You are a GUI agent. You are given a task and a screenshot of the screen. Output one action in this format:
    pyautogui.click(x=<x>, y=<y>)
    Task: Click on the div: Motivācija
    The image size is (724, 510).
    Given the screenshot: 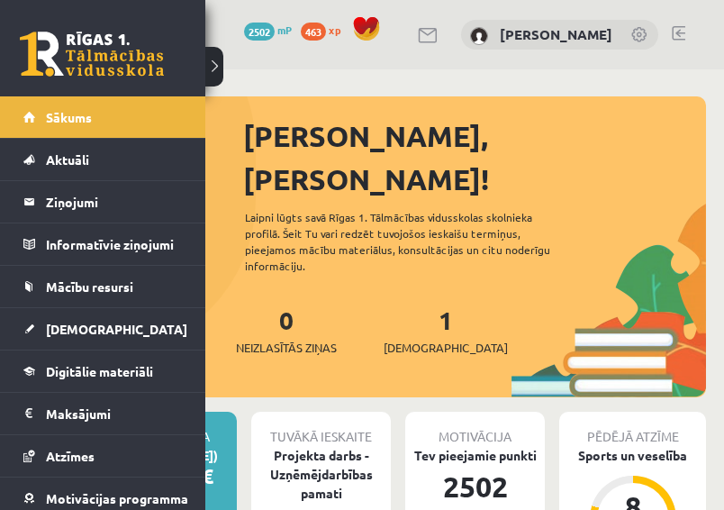 What is the action you would take?
    pyautogui.click(x=474, y=429)
    